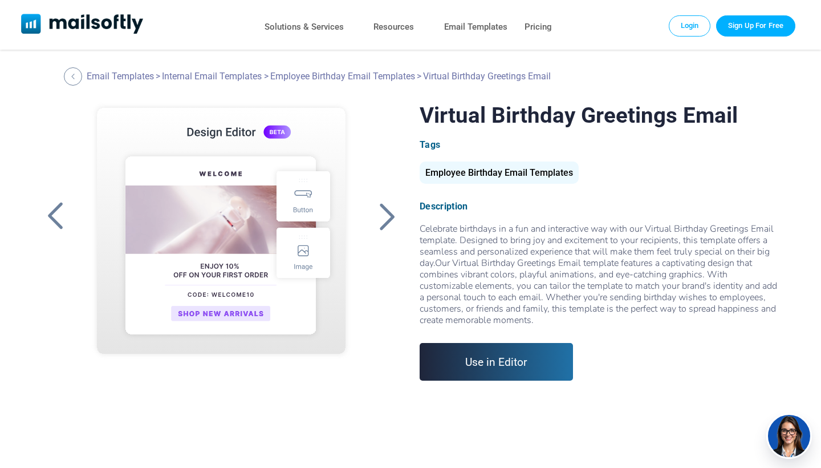  What do you see at coordinates (600, 206) in the screenshot?
I see `div: Description` at bounding box center [600, 206].